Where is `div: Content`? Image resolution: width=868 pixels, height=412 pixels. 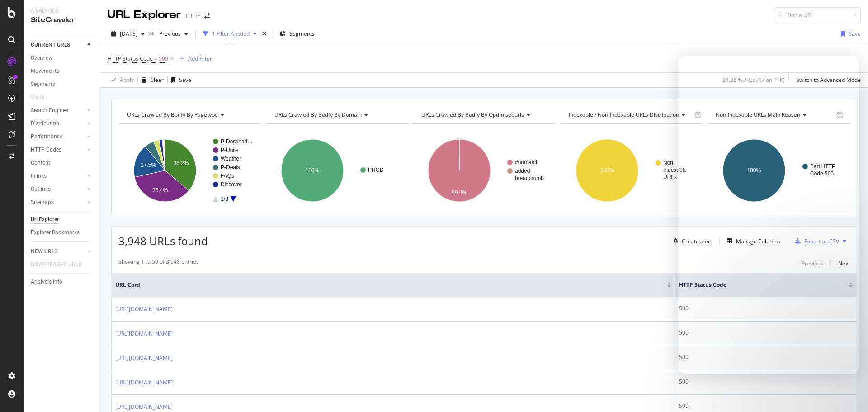 div: Content is located at coordinates (40, 163).